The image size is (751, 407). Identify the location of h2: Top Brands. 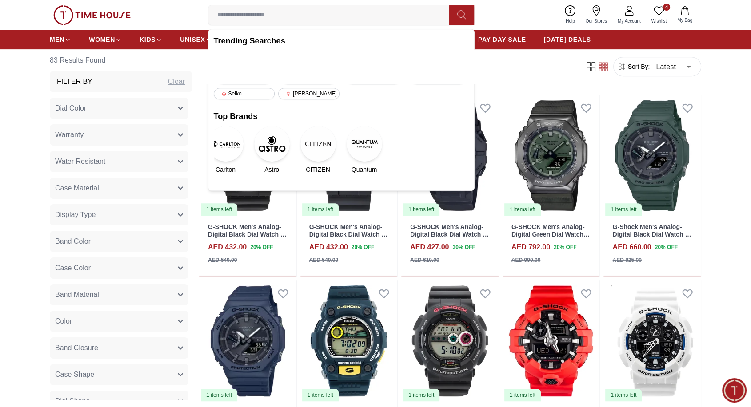
(341, 116).